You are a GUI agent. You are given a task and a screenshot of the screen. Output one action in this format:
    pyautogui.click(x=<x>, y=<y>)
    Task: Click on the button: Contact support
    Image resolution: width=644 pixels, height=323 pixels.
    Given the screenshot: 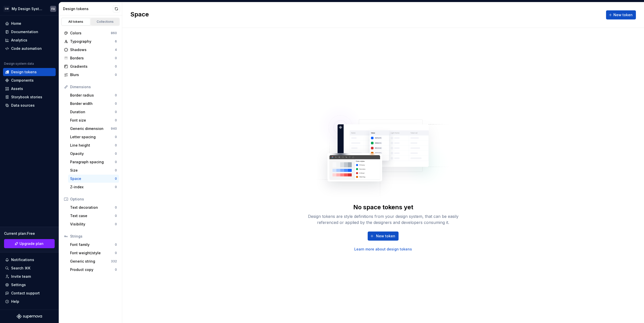 What is the action you would take?
    pyautogui.click(x=29, y=293)
    